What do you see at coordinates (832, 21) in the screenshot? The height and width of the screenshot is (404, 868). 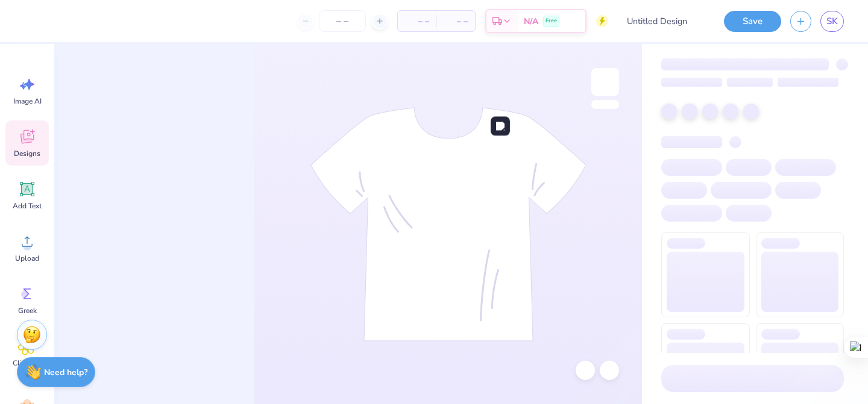 I see `span: SK` at bounding box center [832, 21].